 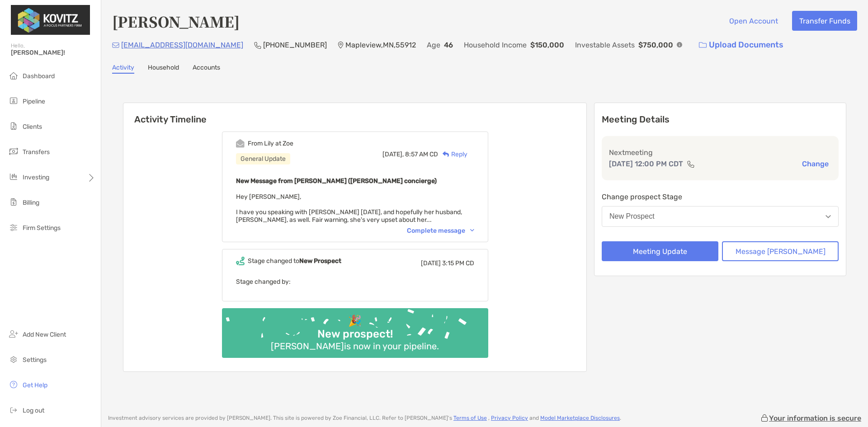 I want to click on span: Settings, so click(x=34, y=360).